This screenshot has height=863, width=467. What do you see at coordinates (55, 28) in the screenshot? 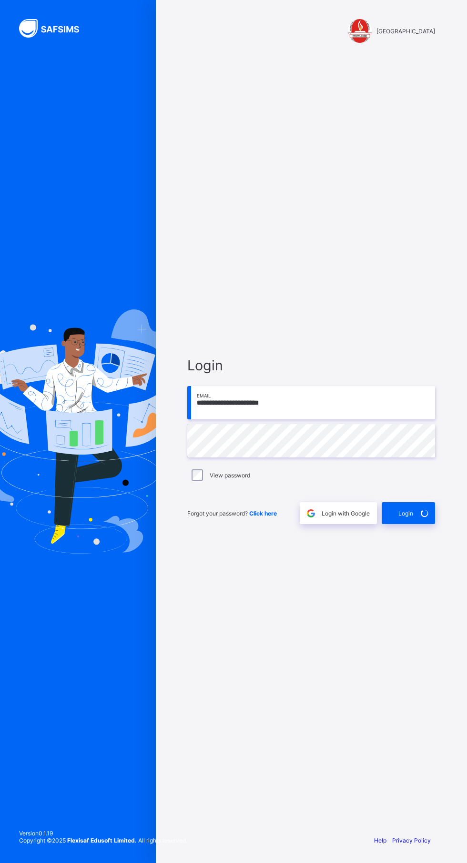
I see `img: SAFSIMS Logo` at bounding box center [55, 28].